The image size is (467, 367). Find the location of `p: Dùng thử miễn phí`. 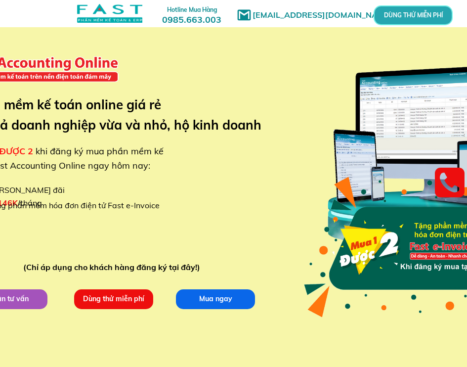

p: Dùng thử miễn phí is located at coordinates (114, 299).